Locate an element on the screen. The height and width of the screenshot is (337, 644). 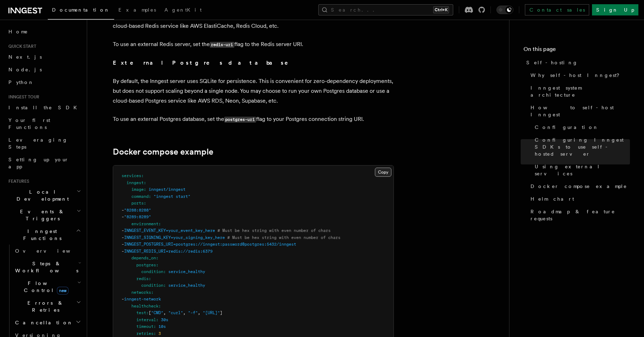
button: Toggle dark mode is located at coordinates (505, 10).